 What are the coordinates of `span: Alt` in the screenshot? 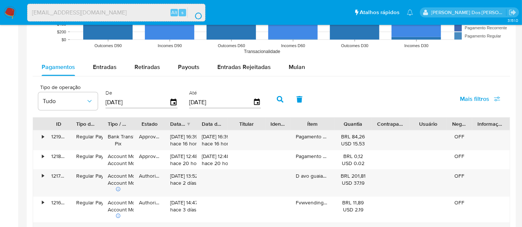 It's located at (174, 12).